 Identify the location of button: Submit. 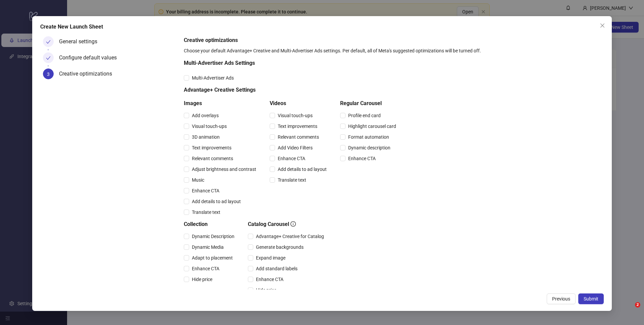
(590, 298).